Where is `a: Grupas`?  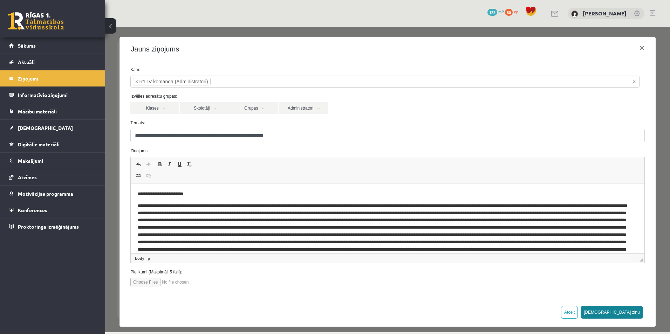
a: Grupas is located at coordinates (149, 81).